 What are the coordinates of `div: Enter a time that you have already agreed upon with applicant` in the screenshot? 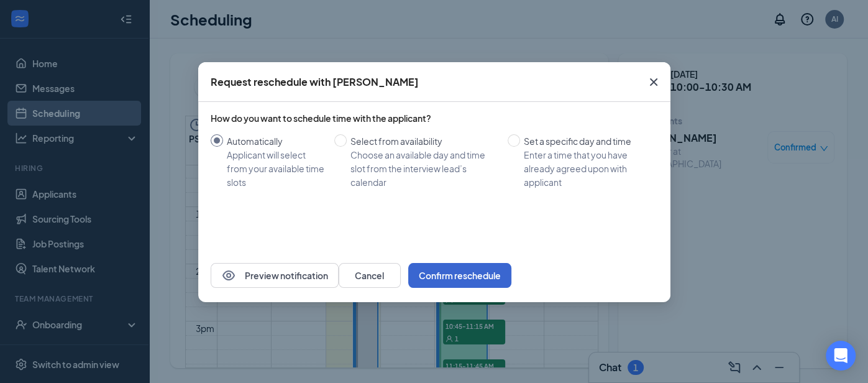 It's located at (586, 168).